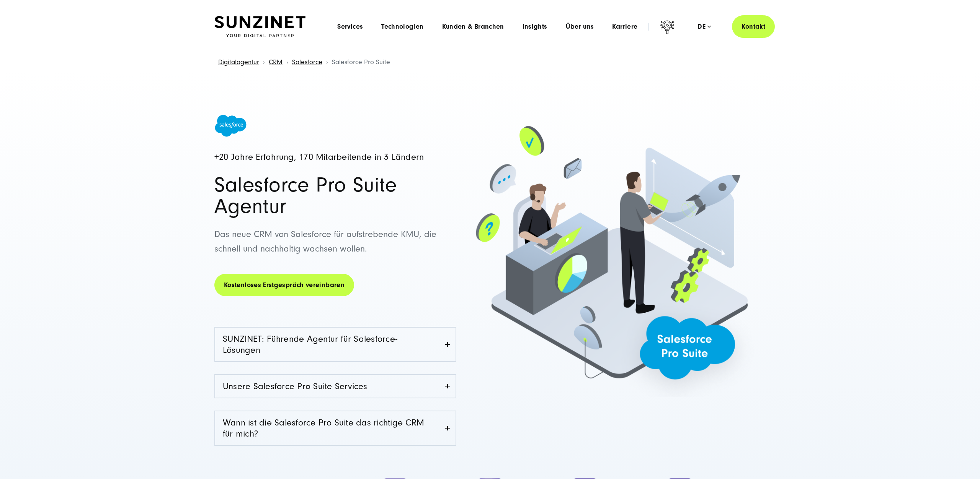  Describe the element at coordinates (579, 26) in the screenshot. I see `a: Über uns` at that location.